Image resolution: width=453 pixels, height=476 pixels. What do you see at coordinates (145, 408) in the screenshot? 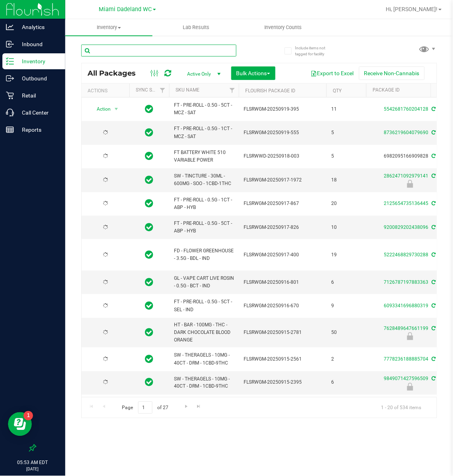
I see `input: 1` at bounding box center [145, 408].